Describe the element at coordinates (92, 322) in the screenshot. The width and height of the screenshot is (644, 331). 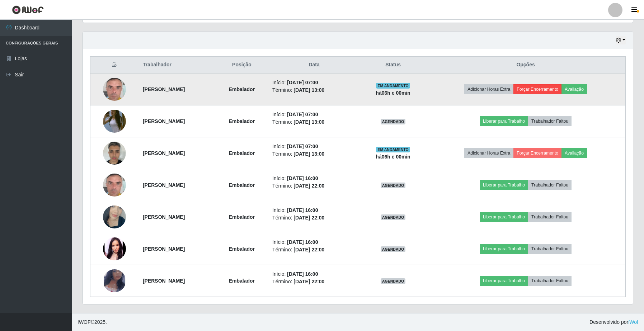
I see `span: © 2025 .` at that location.